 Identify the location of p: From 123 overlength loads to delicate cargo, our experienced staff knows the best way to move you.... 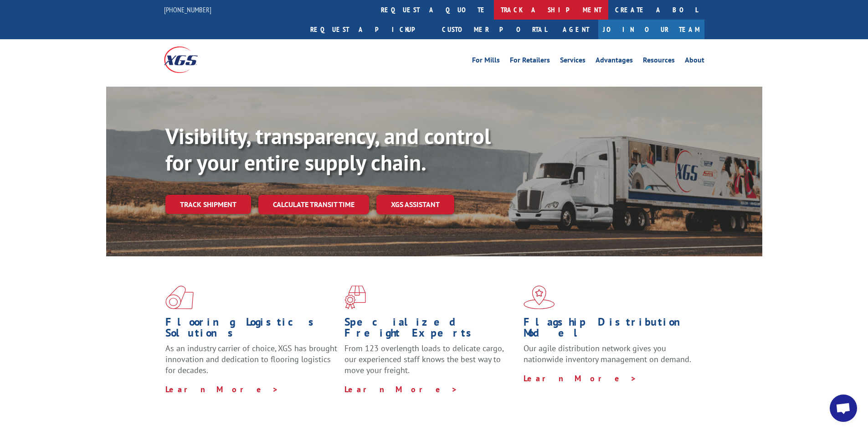
(431, 363).